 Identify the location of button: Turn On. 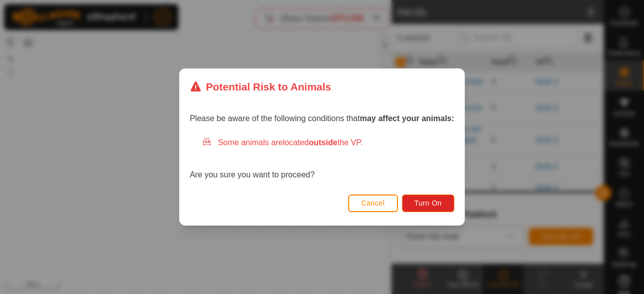
(428, 203).